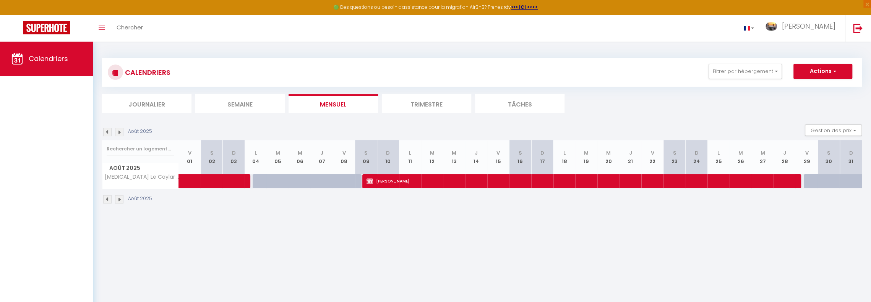  Describe the element at coordinates (256, 157) in the screenshot. I see `th: 04` at that location.